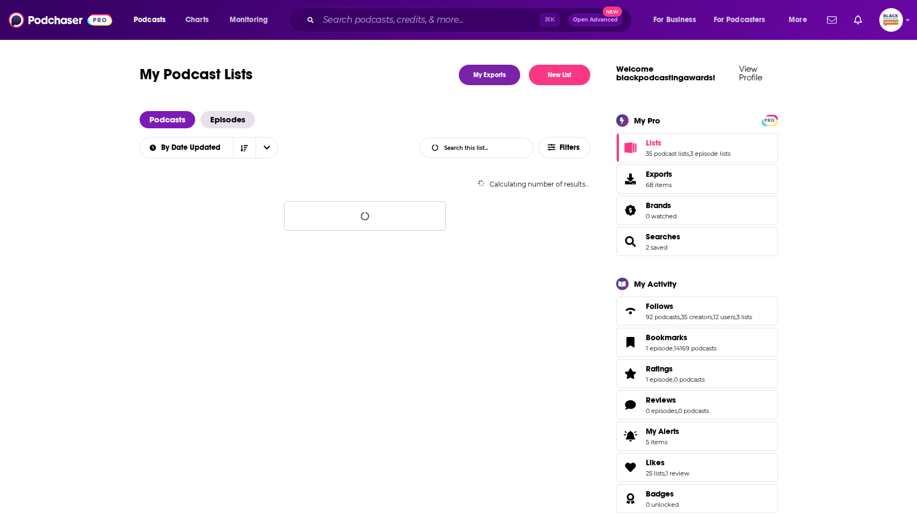 This screenshot has height=517, width=917. What do you see at coordinates (697, 148) in the screenshot?
I see `span: Lists` at bounding box center [697, 148].